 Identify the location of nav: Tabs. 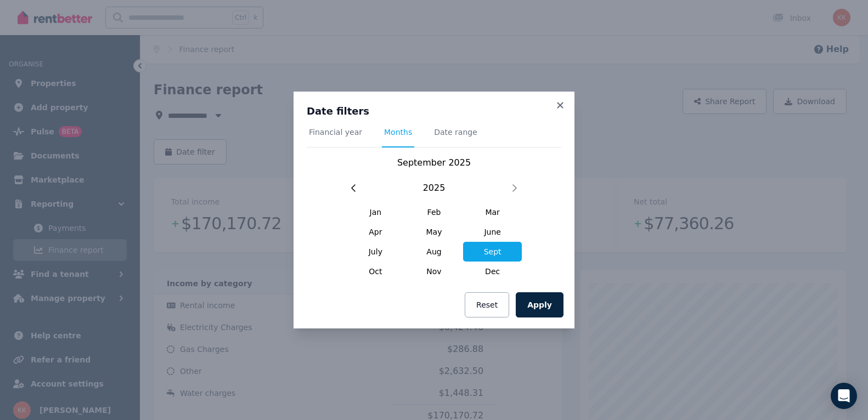
(434, 137).